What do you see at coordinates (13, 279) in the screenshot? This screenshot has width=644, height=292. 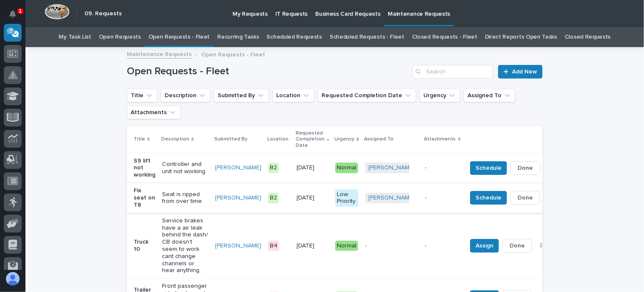 I see `button: users-avatar` at bounding box center [13, 279].